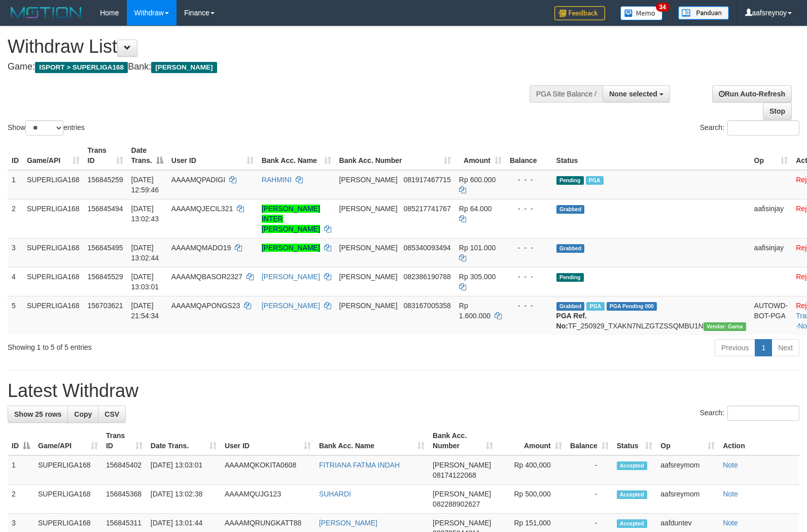 The width and height of the screenshot is (807, 532). What do you see at coordinates (594, 180) in the screenshot?
I see `span: Marked by aafheankoy` at bounding box center [594, 180].